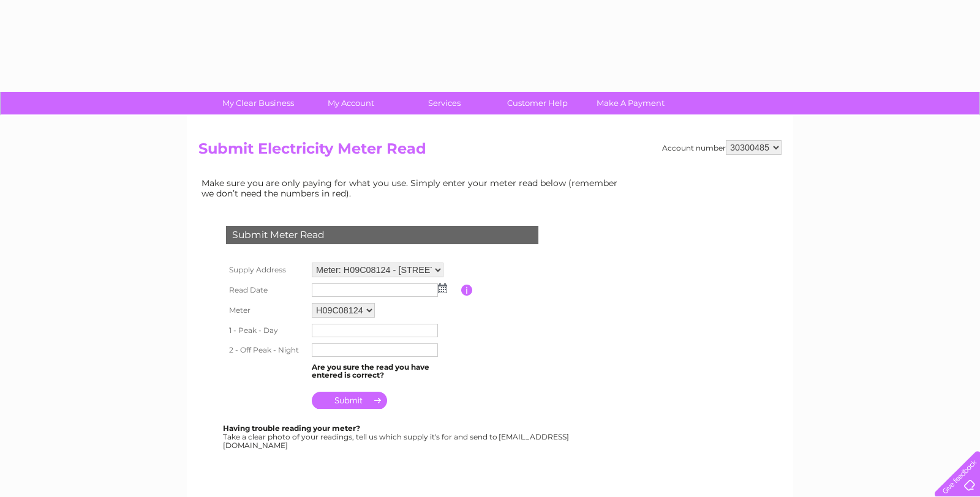 The height and width of the screenshot is (497, 980). I want to click on b: Having trouble reading your meter?, so click(291, 428).